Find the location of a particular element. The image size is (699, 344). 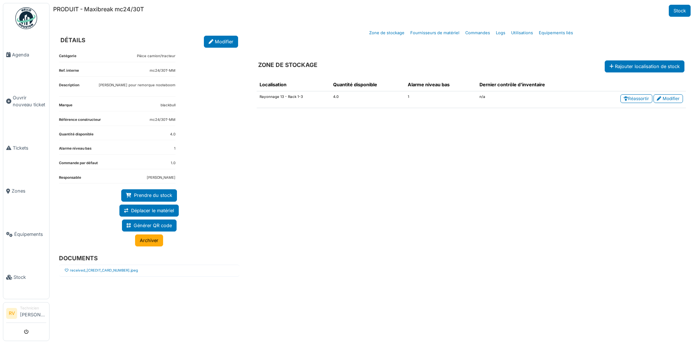

span: Équipements is located at coordinates (30, 234).